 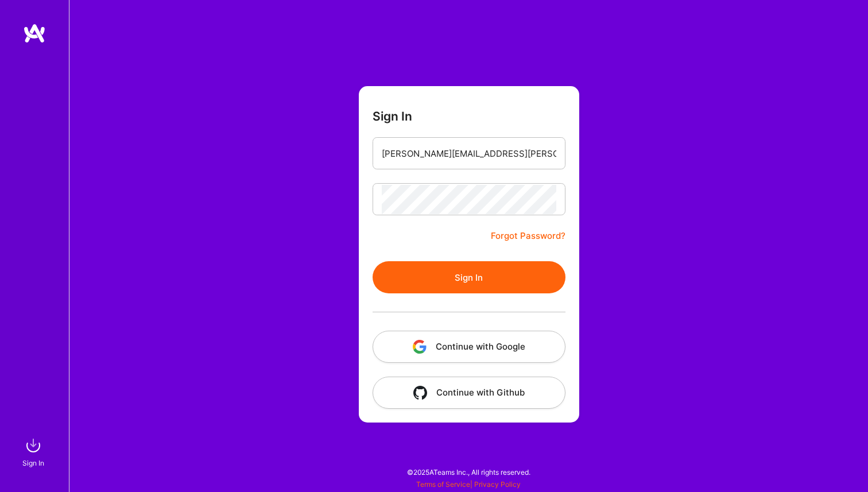 I want to click on button: Sign In, so click(x=469, y=277).